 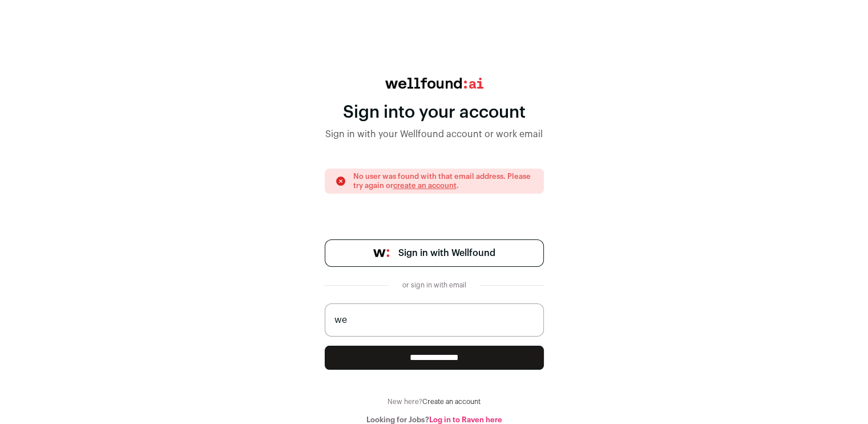 What do you see at coordinates (434, 285) in the screenshot?
I see `div: or sign in with email` at bounding box center [434, 285].